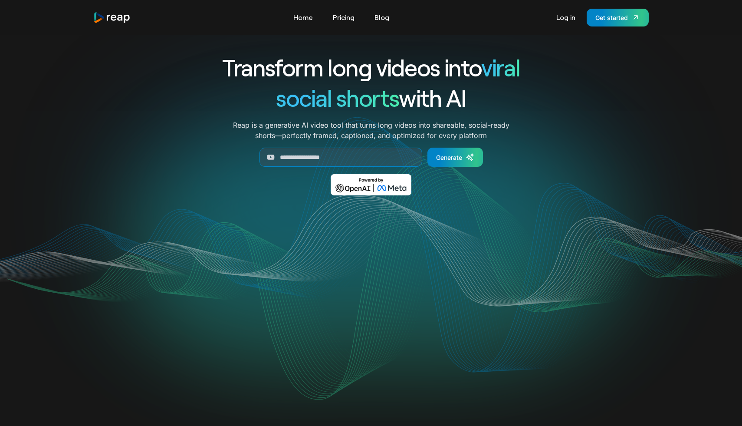 Image resolution: width=742 pixels, height=426 pixels. Describe the element at coordinates (303, 17) in the screenshot. I see `a: Home` at that location.